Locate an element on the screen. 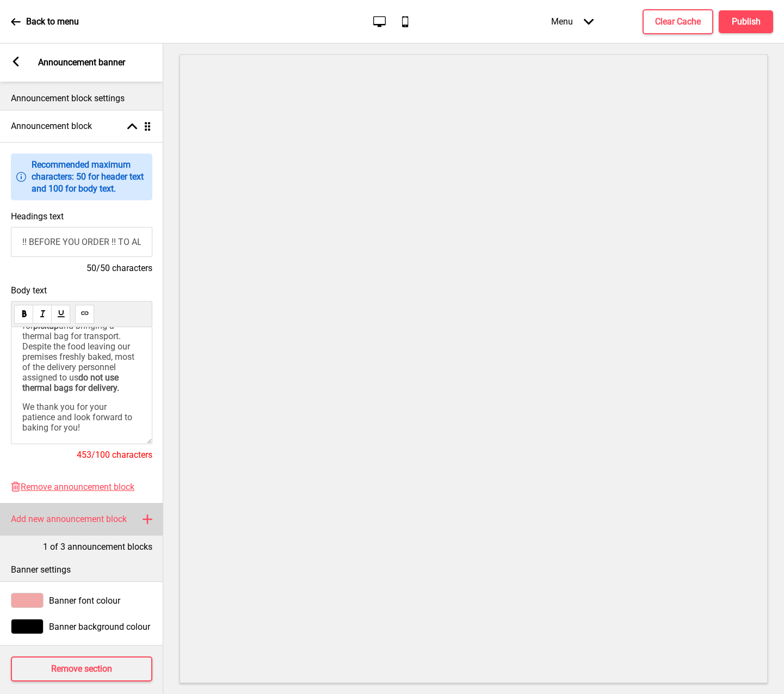  span: 453/100 characters is located at coordinates (114, 455).